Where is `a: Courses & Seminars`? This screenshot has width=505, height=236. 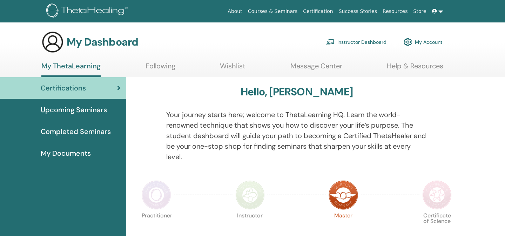 a: Courses & Seminars is located at coordinates (273, 11).